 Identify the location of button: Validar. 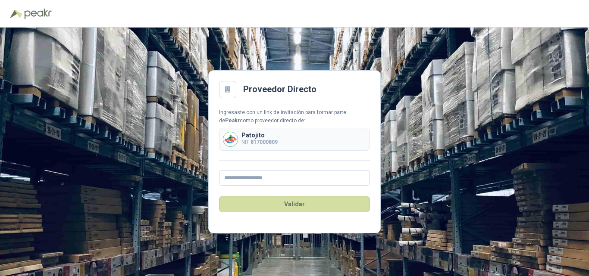
(295, 204).